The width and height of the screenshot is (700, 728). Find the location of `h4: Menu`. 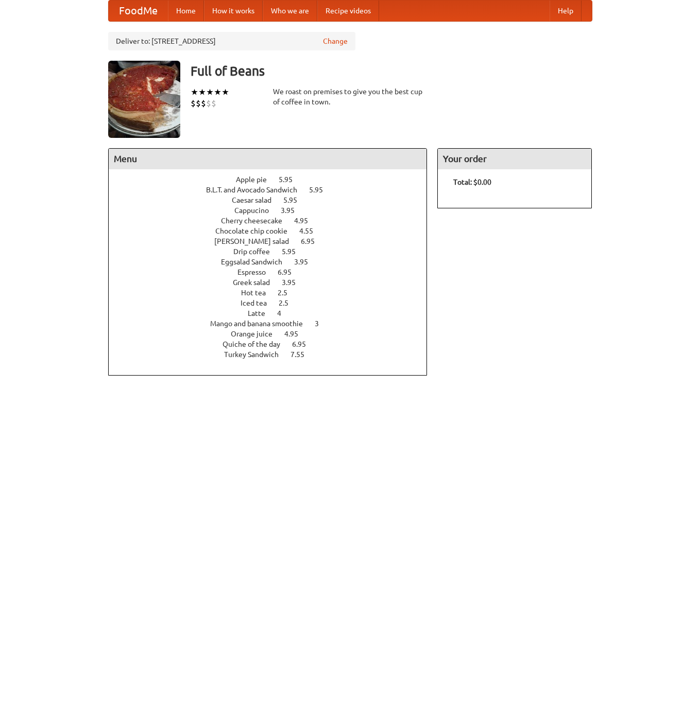

h4: Menu is located at coordinates (268, 159).